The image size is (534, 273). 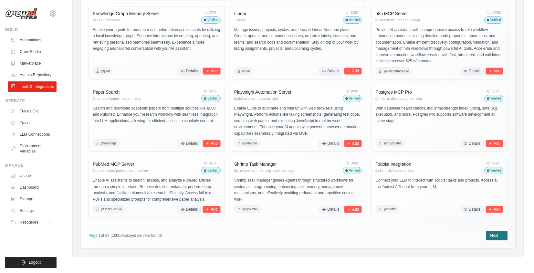 What do you see at coordinates (394, 92) in the screenshot?
I see `h4: Postgres MCP Pro` at bounding box center [394, 92].